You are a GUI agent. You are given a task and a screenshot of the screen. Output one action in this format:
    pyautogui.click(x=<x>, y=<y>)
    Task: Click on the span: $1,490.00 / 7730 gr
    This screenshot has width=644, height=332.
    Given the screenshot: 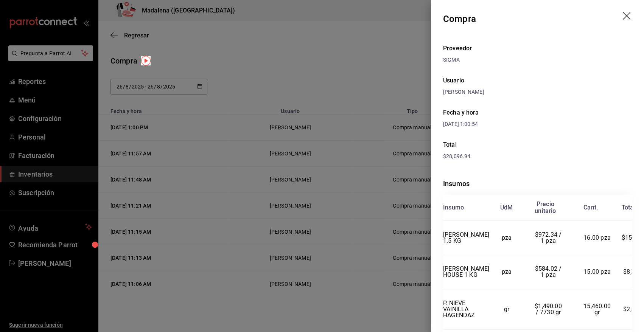 What is the action you would take?
    pyautogui.click(x=549, y=309)
    